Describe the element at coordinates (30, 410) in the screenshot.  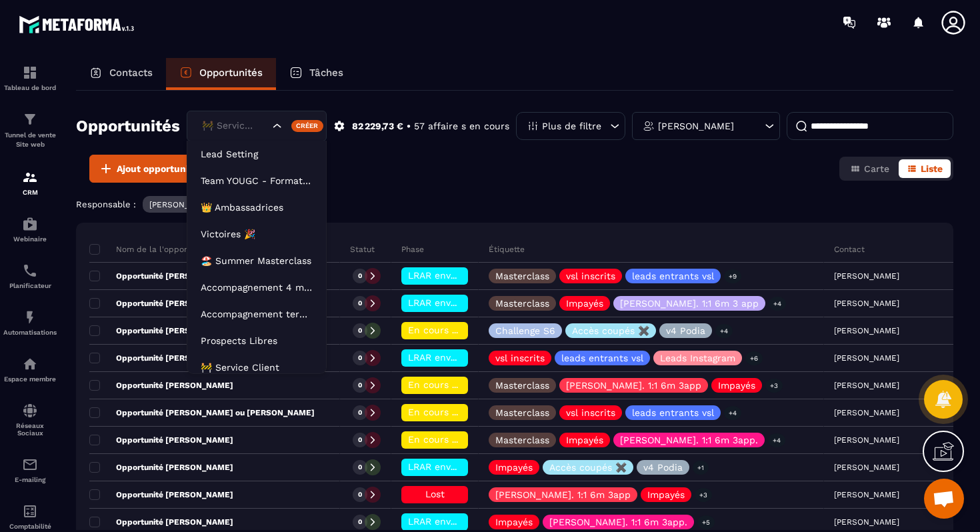
I see `img: social-network` at that location.